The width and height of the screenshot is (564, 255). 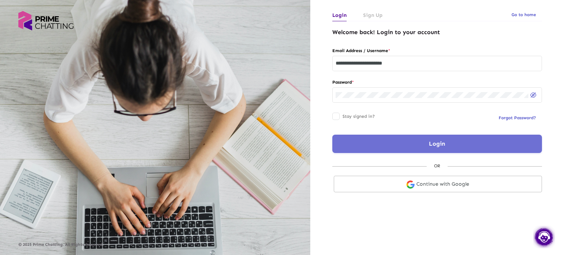 What do you see at coordinates (339, 15) in the screenshot?
I see `a: Login` at bounding box center [339, 15].